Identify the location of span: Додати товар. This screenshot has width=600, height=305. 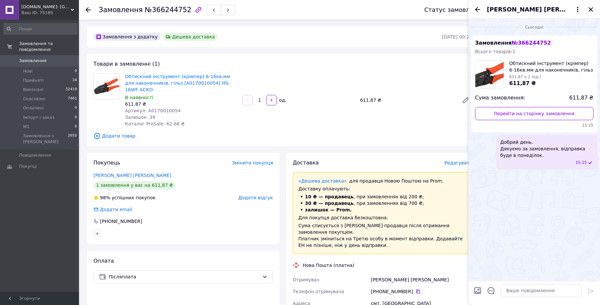
(283, 136).